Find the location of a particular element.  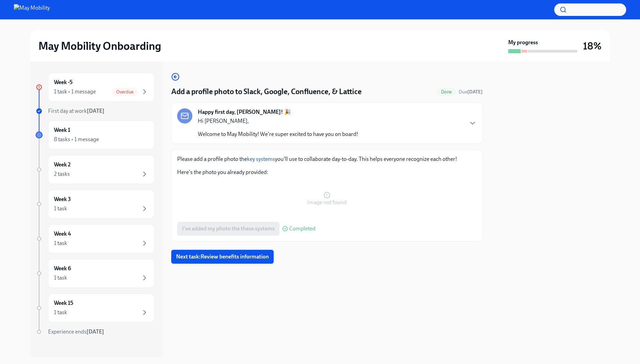

span: Next task : Review benefits information is located at coordinates (223, 257).